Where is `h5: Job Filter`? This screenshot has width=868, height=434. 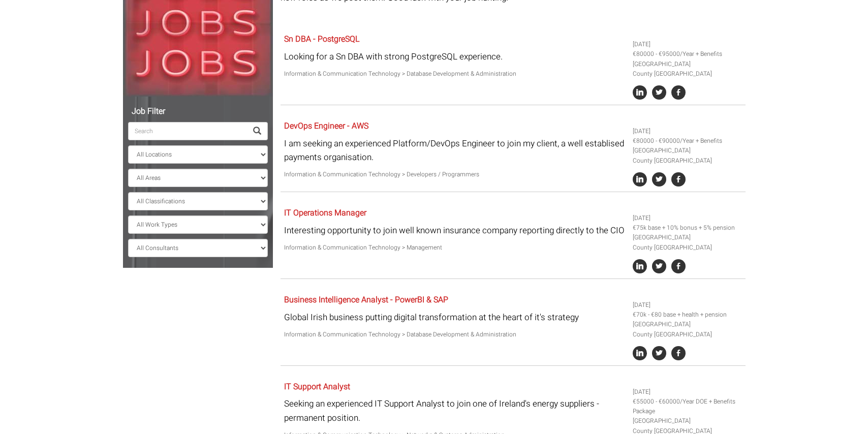 h5: Job Filter is located at coordinates (198, 112).